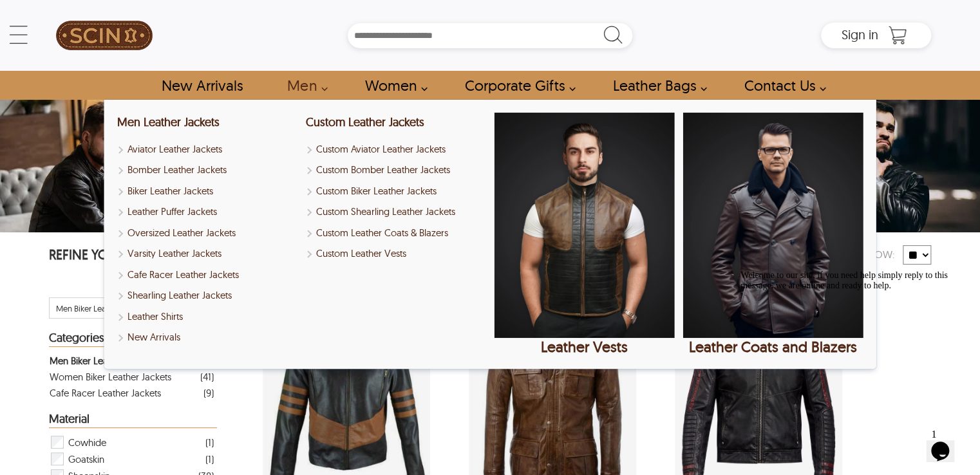 The width and height of the screenshot is (980, 475). I want to click on a: Shop Men Shearling Leather Jackets, so click(207, 296).